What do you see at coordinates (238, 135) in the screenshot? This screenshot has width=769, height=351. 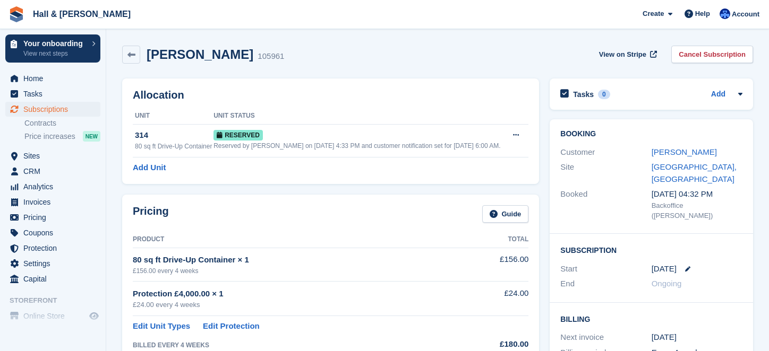 I see `span: Reserved` at bounding box center [238, 135].